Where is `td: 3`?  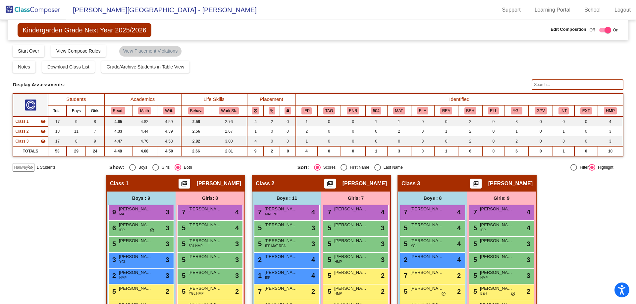
td: 3 is located at coordinates (399, 151).